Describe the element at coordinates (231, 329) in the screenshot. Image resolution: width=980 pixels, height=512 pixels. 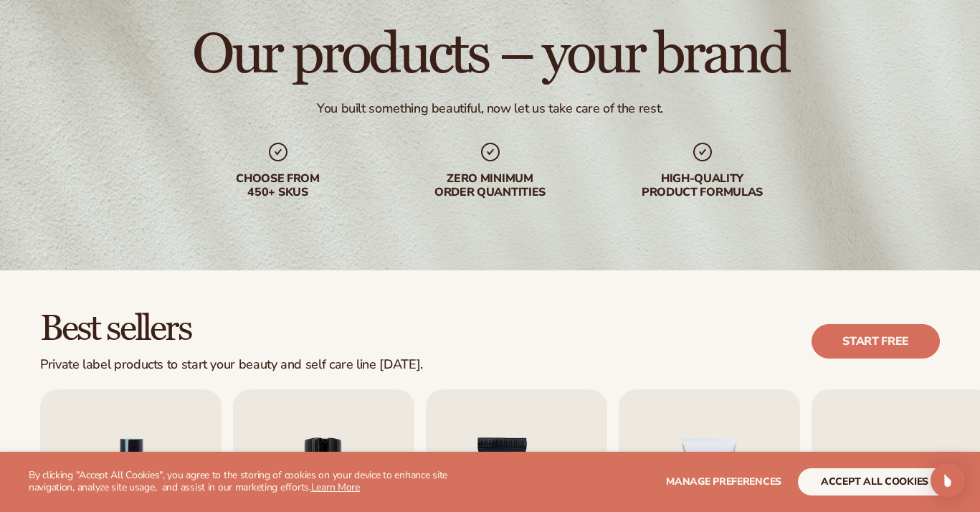
I see `h2: Best sellers` at that location.